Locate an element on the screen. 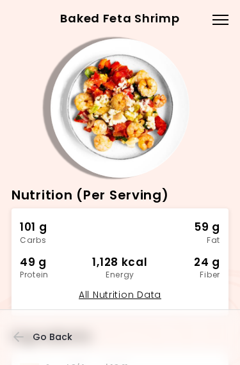 The image size is (240, 365). span: Go Back is located at coordinates (52, 337).